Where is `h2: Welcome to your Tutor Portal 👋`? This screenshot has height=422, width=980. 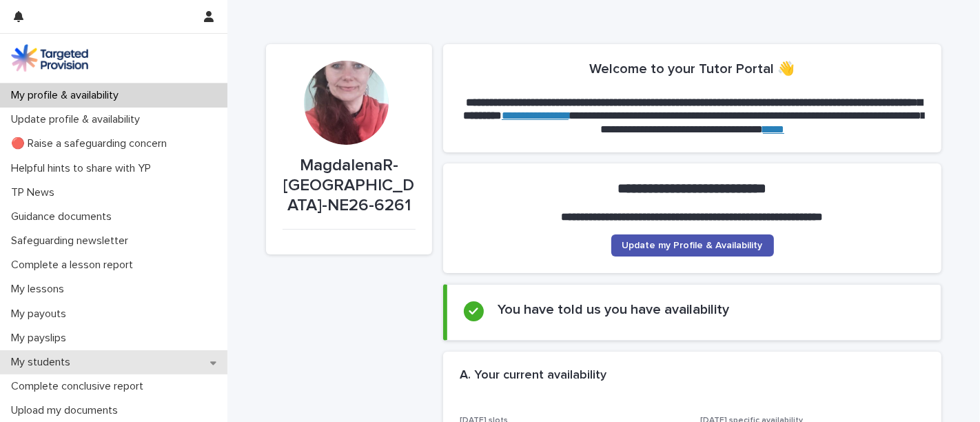 h2: Welcome to your Tutor Portal 👋 is located at coordinates (692, 69).